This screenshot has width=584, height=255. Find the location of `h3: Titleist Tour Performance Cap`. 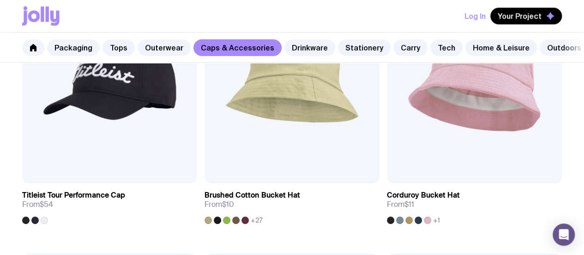

h3: Titleist Tour Performance Cap is located at coordinates (73, 195).